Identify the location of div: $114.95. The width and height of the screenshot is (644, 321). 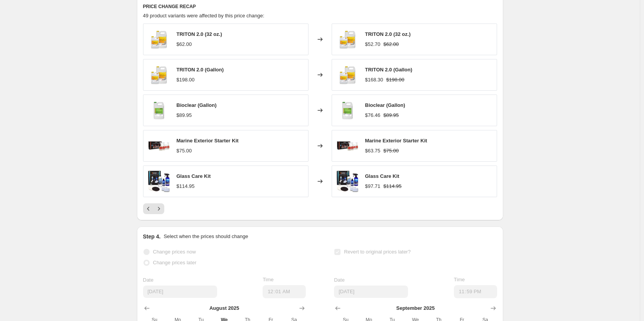
(185, 186).